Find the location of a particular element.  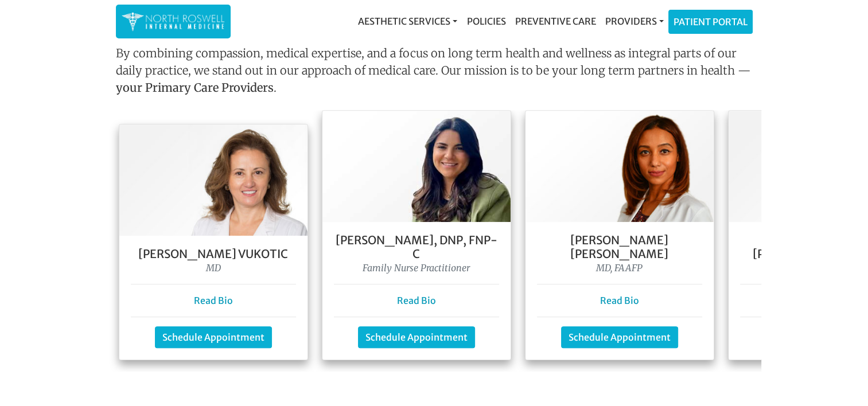

a: Policies is located at coordinates (486, 21).